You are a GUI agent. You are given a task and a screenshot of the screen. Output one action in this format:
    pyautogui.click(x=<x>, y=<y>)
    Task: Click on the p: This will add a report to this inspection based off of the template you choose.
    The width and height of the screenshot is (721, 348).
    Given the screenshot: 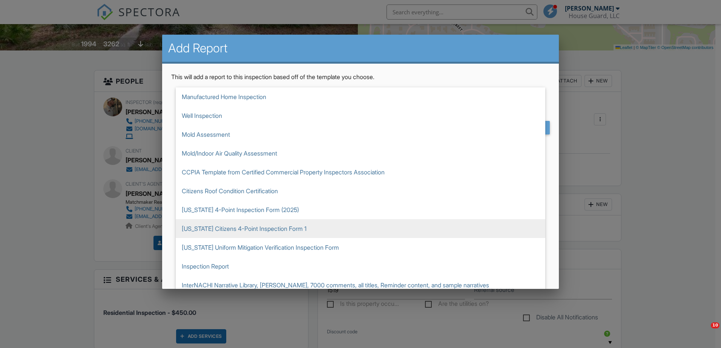 What is the action you would take?
    pyautogui.click(x=361, y=77)
    